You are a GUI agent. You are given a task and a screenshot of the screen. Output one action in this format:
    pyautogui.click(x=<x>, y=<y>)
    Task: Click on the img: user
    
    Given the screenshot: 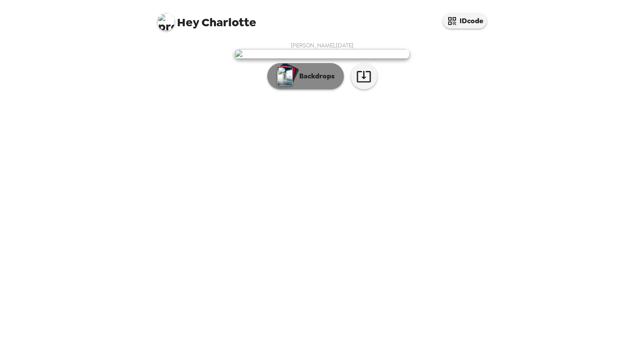 What is the action you would take?
    pyautogui.click(x=322, y=54)
    